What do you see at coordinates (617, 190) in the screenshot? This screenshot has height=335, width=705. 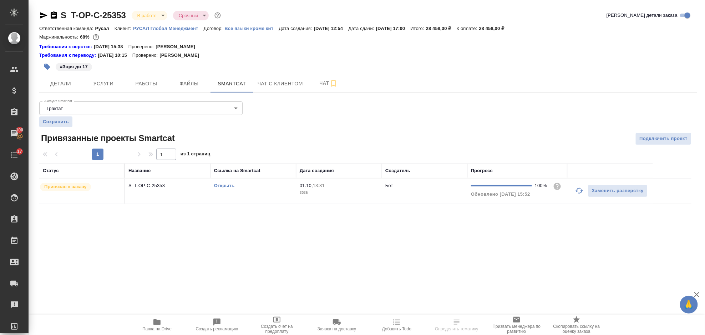 I see `button: Заменить разверстку` at bounding box center [617, 190].